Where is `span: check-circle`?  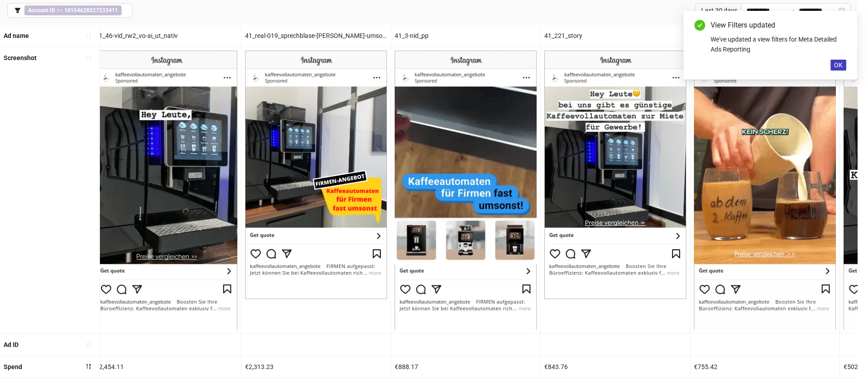 span: check-circle is located at coordinates (700, 25).